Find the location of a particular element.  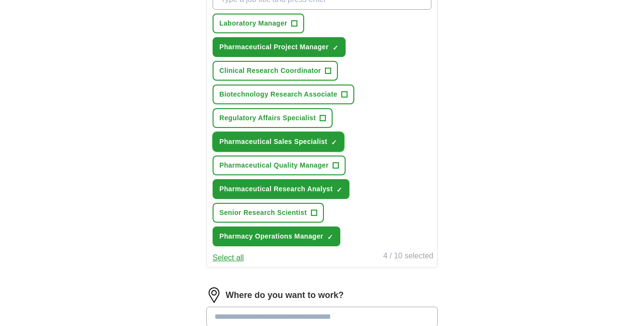

button: Pharmacy Operations Manager✓ is located at coordinates (276, 236).